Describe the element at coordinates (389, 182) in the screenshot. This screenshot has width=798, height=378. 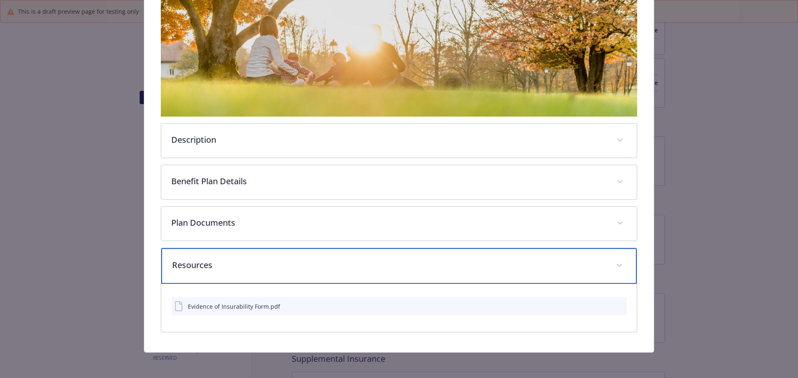
I see `p: Benefit Plan Details` at that location.